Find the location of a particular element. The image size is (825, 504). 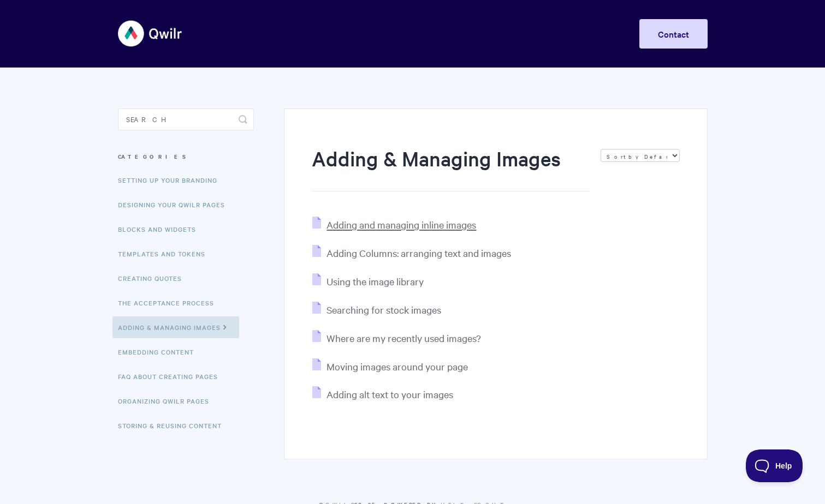

span: Using the image library is located at coordinates (375, 281).